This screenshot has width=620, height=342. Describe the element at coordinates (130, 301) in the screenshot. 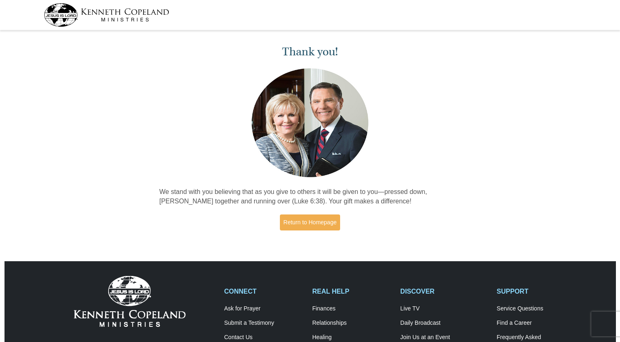

I see `img: Kenneth Copeland Ministries` at that location.